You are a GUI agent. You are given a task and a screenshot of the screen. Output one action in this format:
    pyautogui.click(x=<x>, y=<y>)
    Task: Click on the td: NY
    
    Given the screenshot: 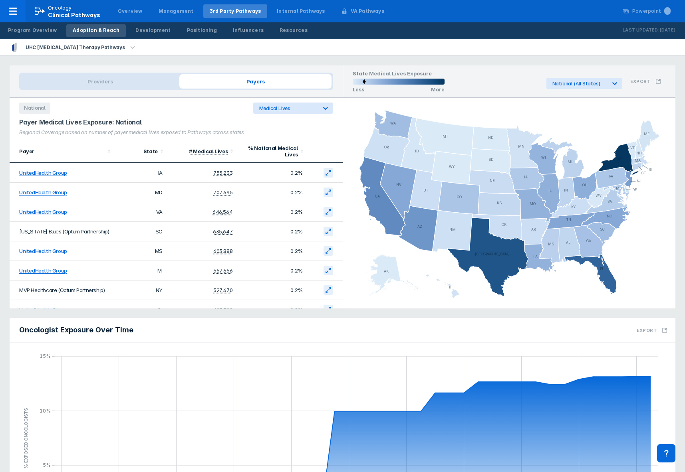 What is the action you would take?
    pyautogui.click(x=141, y=290)
    